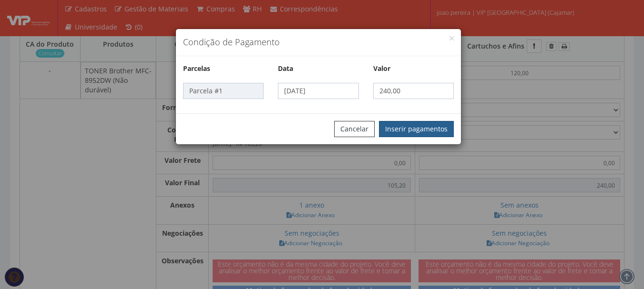  What do you see at coordinates (416, 129) in the screenshot?
I see `button: Inserir pagamentos` at bounding box center [416, 129].